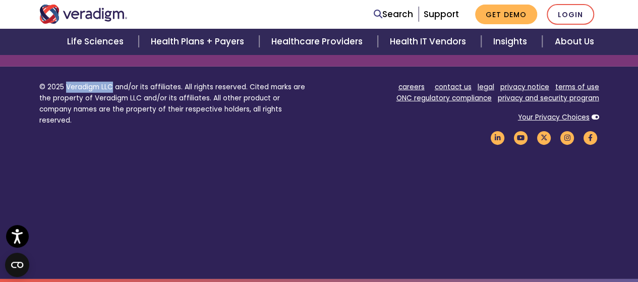 The image size is (638, 282). Describe the element at coordinates (17, 265) in the screenshot. I see `button: Open CMP widget` at that location.